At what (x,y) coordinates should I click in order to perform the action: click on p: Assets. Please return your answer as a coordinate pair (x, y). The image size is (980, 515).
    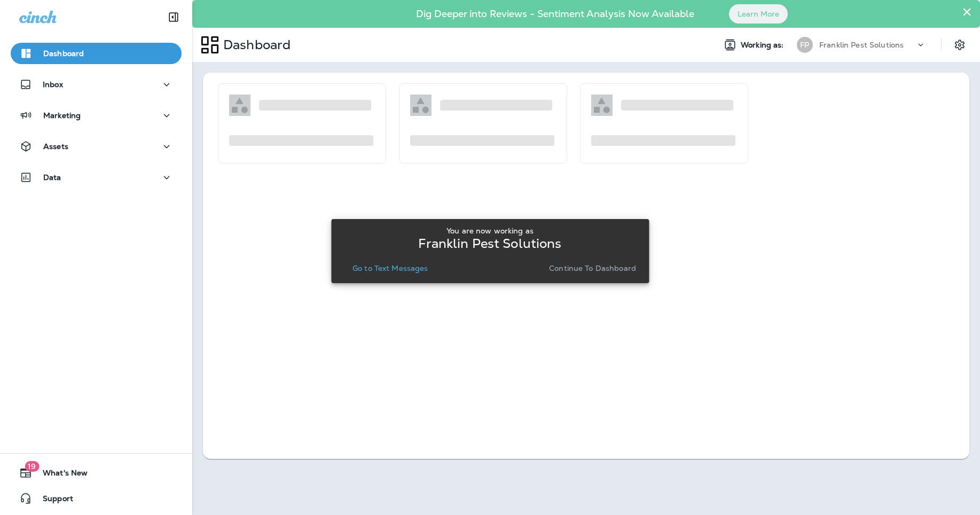
    Looking at the image, I should click on (55, 147).